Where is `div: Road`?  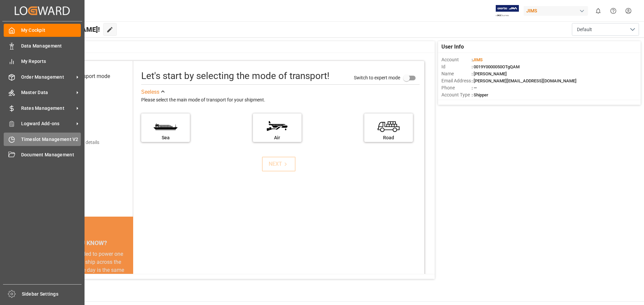
div: Road is located at coordinates (388, 138).